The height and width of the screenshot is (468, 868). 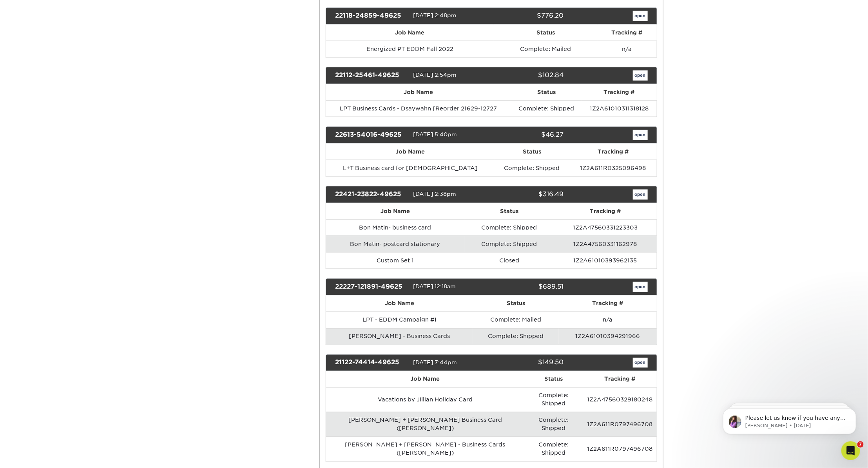 What do you see at coordinates (399, 320) in the screenshot?
I see `td: LPT - EDDM Campaign #1` at bounding box center [399, 320].